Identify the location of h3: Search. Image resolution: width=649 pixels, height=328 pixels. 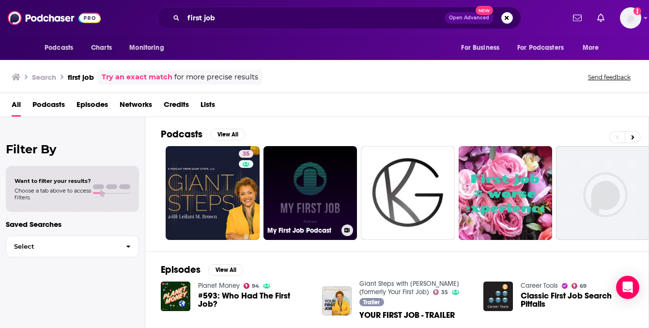
(44, 77).